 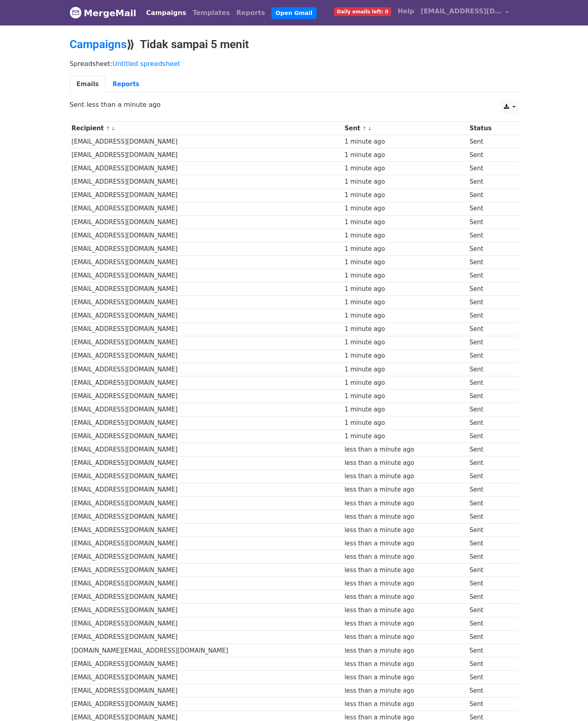 I want to click on a: Daily emails left: 0, so click(x=362, y=12).